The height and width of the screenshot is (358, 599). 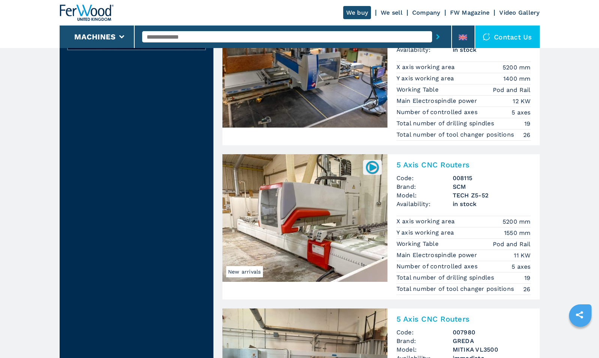 I want to click on button: Machines, so click(x=95, y=37).